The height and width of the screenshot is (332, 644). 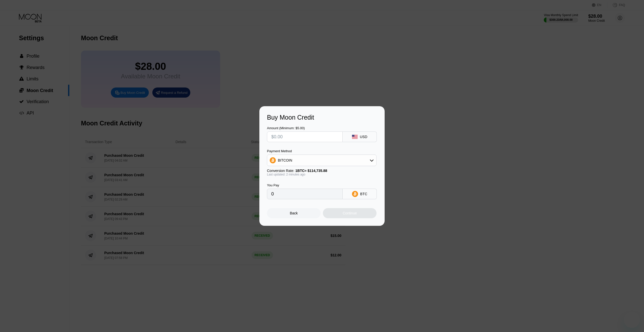 What do you see at coordinates (322, 174) in the screenshot?
I see `div: Last updated: 2 minutes ago` at bounding box center [322, 174].